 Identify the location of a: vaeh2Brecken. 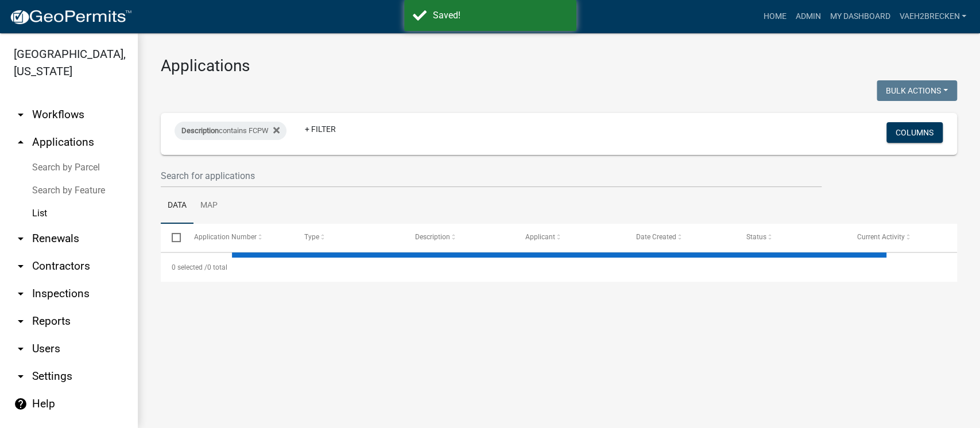
(932, 16).